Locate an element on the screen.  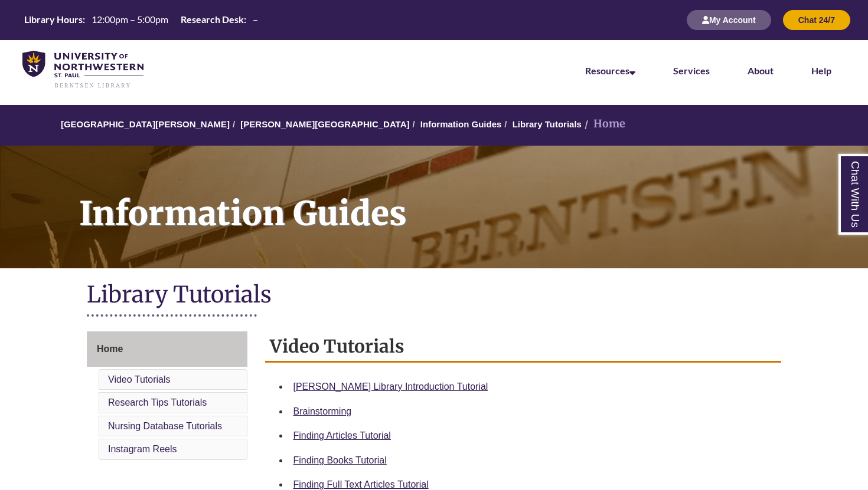
a: About is located at coordinates (761, 70).